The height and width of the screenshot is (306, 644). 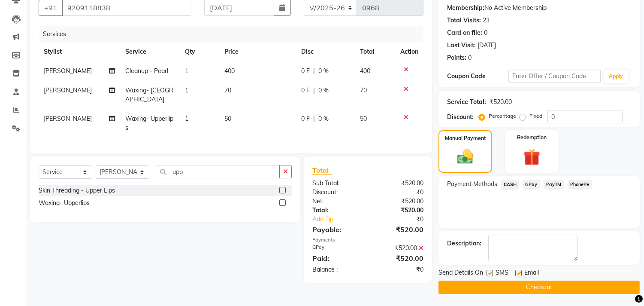 I want to click on th: Qty, so click(x=199, y=51).